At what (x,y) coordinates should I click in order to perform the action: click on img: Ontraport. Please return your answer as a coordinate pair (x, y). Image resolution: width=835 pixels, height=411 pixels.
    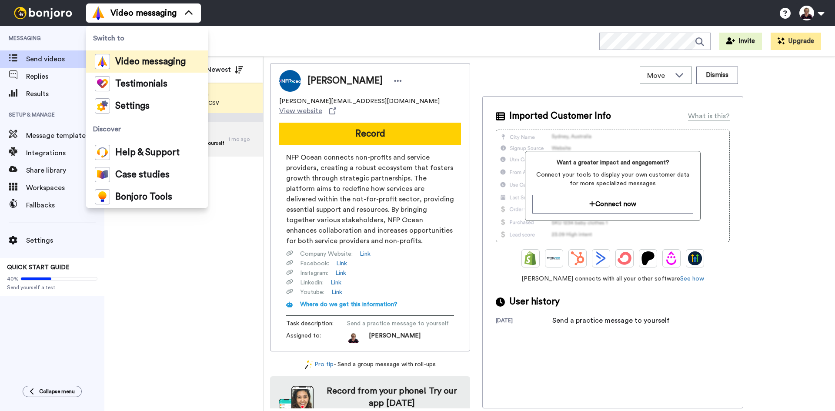
    Looking at the image, I should click on (554, 258).